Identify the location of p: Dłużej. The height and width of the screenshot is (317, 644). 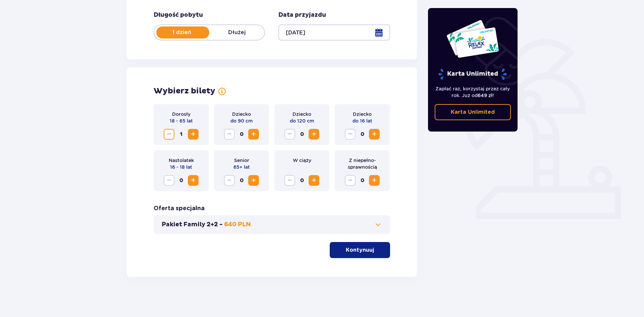
(237, 32).